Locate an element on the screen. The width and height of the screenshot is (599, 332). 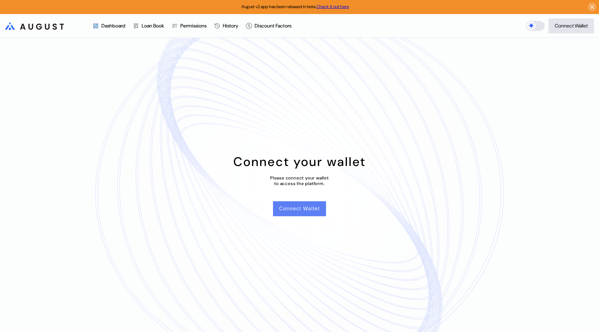
div: Please connect your wallet to access the platform. is located at coordinates (300, 181).